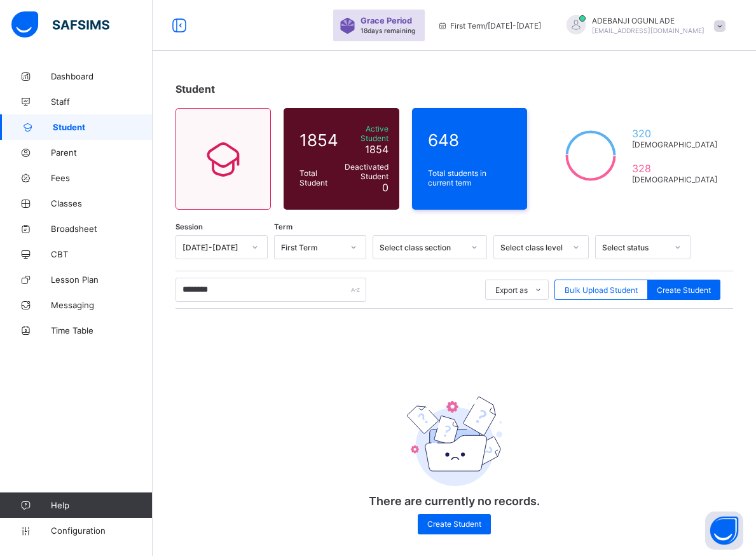  I want to click on button: Open asap, so click(724, 530).